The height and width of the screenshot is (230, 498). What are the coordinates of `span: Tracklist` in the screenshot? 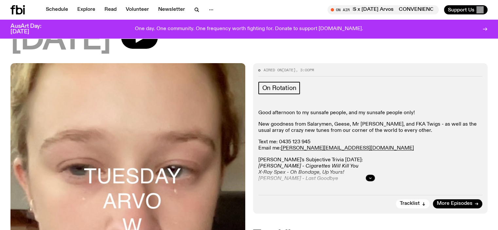 It's located at (409, 203).